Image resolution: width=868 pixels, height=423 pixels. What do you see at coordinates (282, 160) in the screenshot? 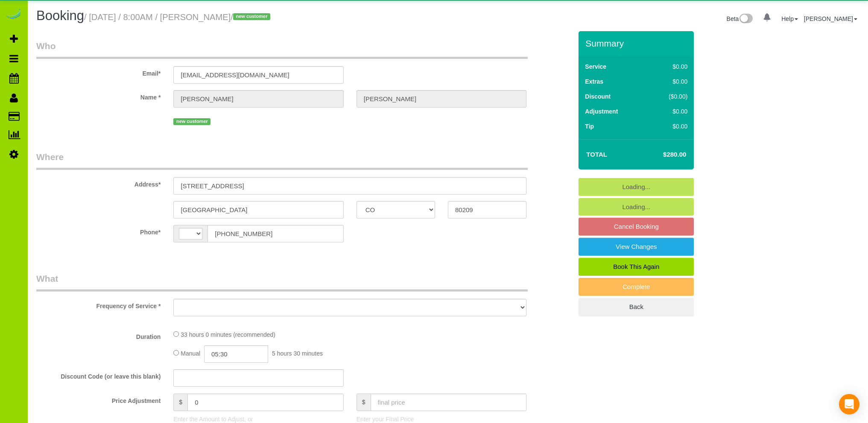
I see `legend: Where` at bounding box center [282, 160].